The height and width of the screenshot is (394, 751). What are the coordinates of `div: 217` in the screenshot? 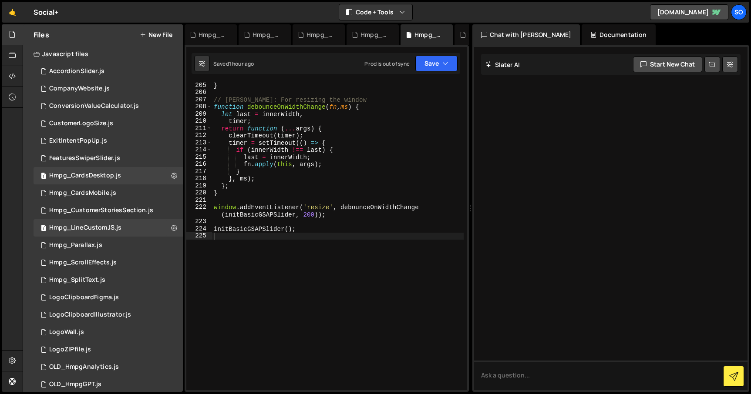 It's located at (199, 172).